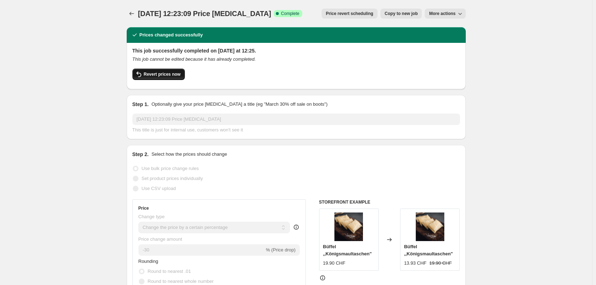  Describe the element at coordinates (159, 188) in the screenshot. I see `span: Use CSV upload` at that location.